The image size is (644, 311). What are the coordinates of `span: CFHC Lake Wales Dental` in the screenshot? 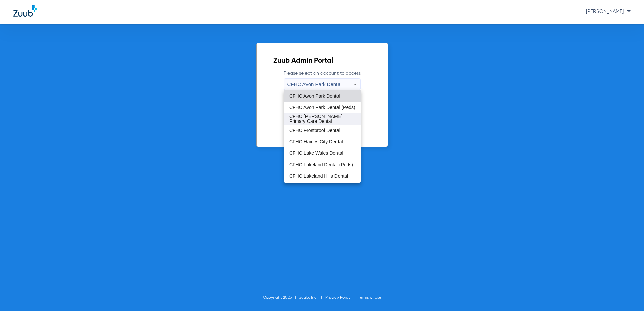 It's located at (316, 153).